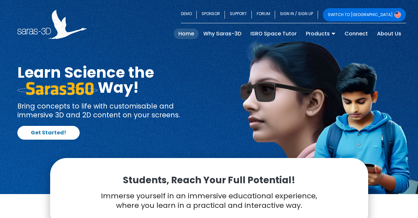 The image size is (418, 218). I want to click on a: SIGN IN / SIGN UP, so click(296, 15).